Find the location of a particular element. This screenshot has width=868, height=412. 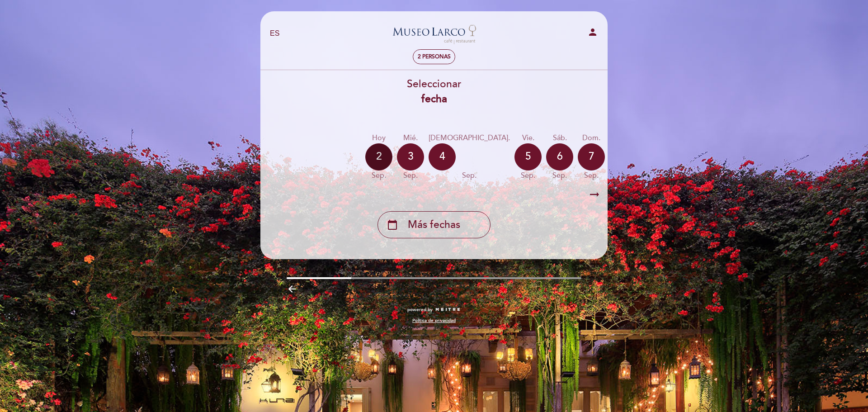

div: vie. is located at coordinates (528, 138).